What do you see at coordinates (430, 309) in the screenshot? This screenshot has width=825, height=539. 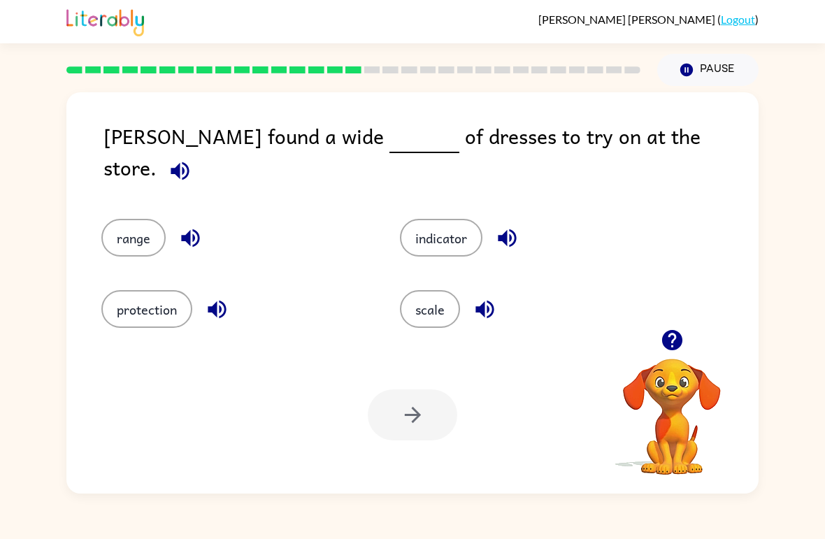 I see `button: scale` at bounding box center [430, 309].